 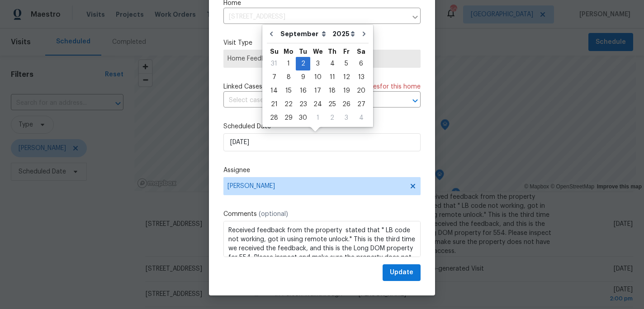 What do you see at coordinates (303, 104) in the screenshot?
I see `div: Tue Sep 23 2025` at bounding box center [303, 104].